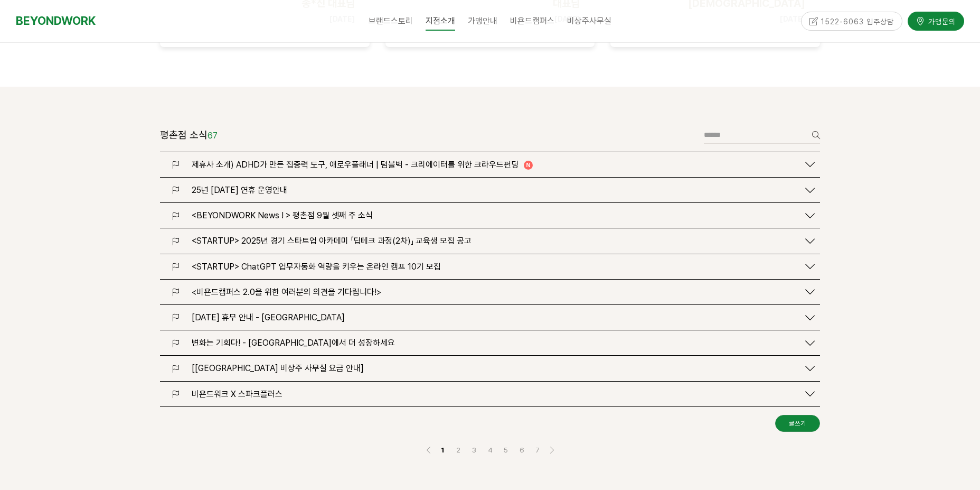  What do you see at coordinates (441, 21) in the screenshot?
I see `a: 지점소개` at bounding box center [441, 21].